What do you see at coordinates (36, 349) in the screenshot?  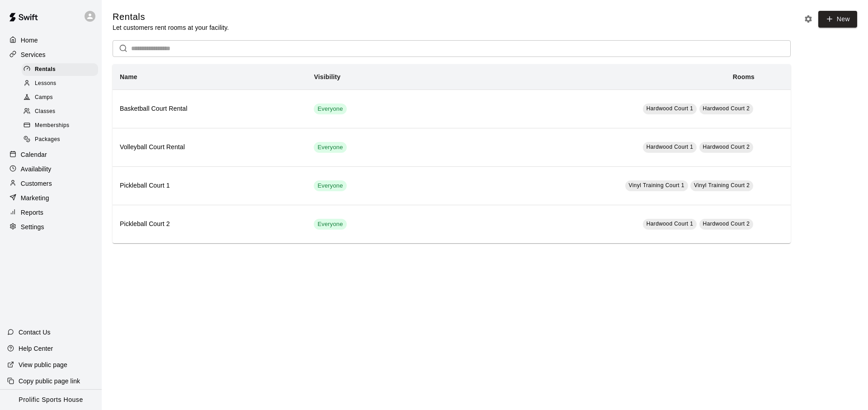 I see `p: Help Center` at bounding box center [36, 349].